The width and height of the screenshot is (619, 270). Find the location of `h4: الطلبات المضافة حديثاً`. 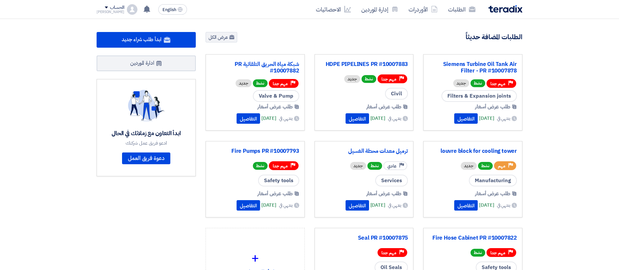

h4: الطلبات المضافة حديثاً is located at coordinates (494, 37).